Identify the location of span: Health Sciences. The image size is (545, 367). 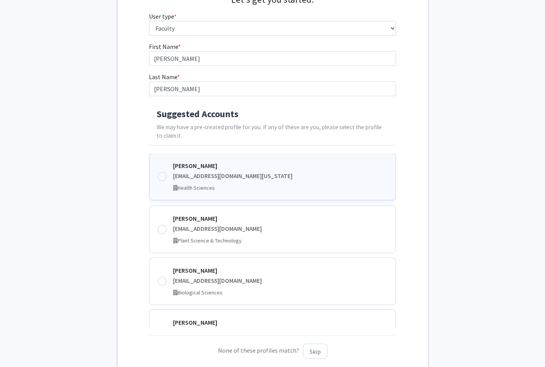
(196, 188).